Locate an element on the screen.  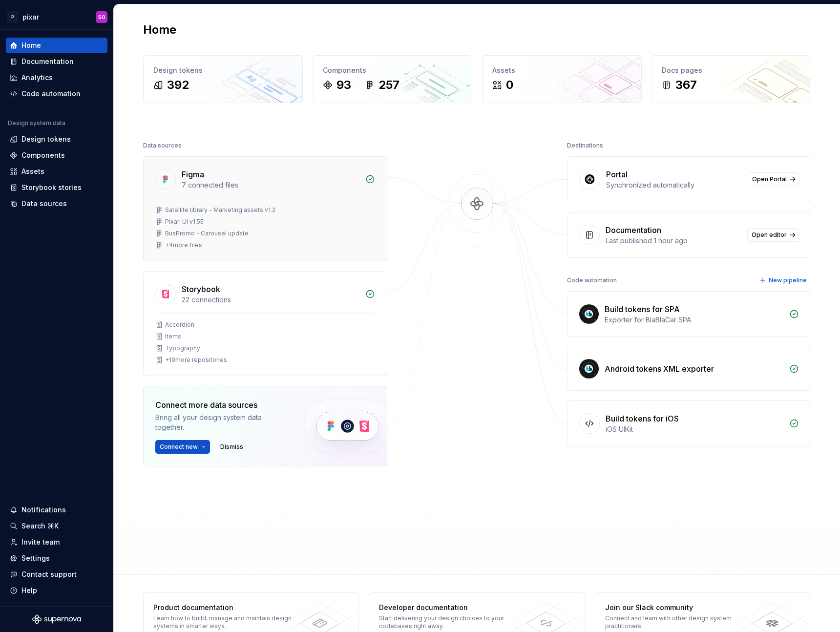
div: Connect new is located at coordinates (182, 447).